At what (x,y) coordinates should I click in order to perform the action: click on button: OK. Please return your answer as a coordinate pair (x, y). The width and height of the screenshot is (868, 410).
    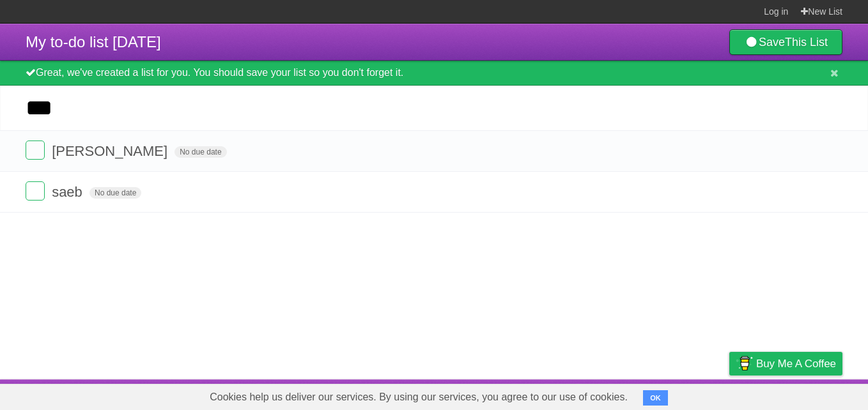
    Looking at the image, I should click on (655, 398).